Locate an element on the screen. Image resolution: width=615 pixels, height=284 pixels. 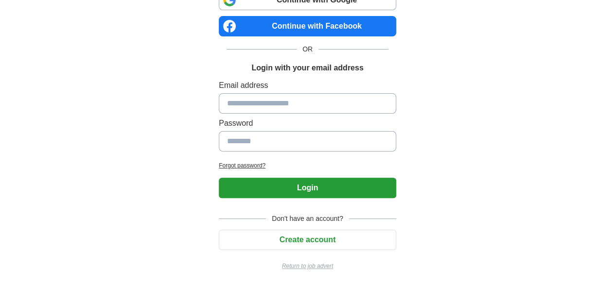
label: Password is located at coordinates (307, 124).